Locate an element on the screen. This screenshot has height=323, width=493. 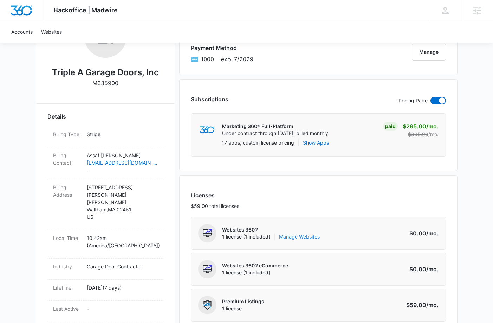
dt: Last Active is located at coordinates (67, 308).